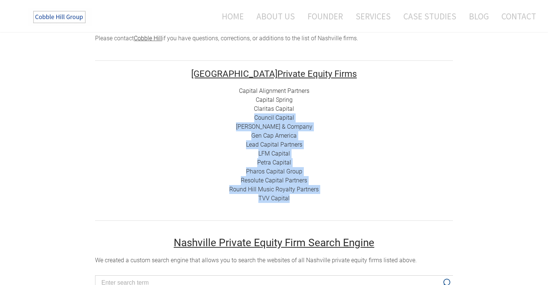 The image size is (548, 285). What do you see at coordinates (429, 16) in the screenshot?
I see `a: Case Studies` at bounding box center [429, 16].